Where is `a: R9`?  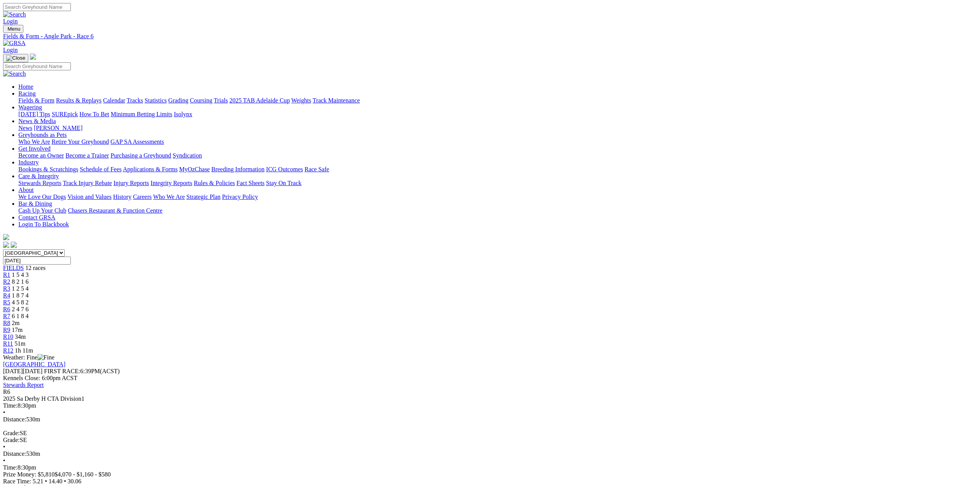 a: R9 is located at coordinates (6, 330).